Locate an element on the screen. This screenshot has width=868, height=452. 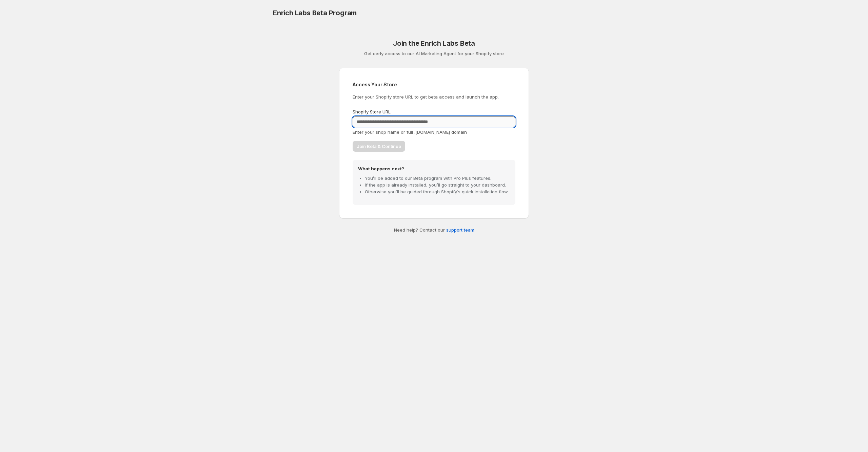
a: support team is located at coordinates (460, 230).